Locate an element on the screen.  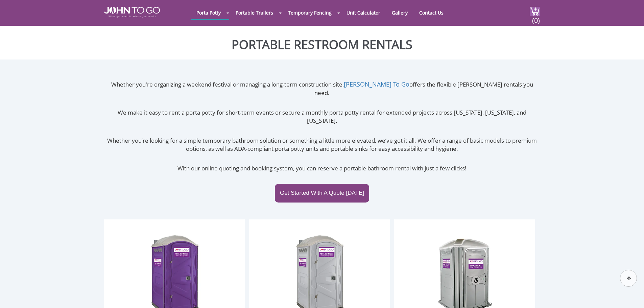
a: Unit Calculator is located at coordinates (364, 13).